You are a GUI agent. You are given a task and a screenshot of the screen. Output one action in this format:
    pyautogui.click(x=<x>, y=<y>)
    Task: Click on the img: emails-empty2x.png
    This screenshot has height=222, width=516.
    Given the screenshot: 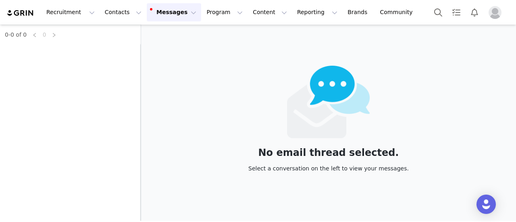 What is the action you would take?
    pyautogui.click(x=329, y=102)
    